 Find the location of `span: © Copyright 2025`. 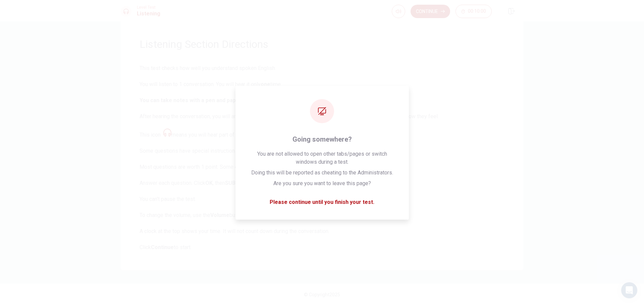

span: © Copyright 2025 is located at coordinates (322, 294).